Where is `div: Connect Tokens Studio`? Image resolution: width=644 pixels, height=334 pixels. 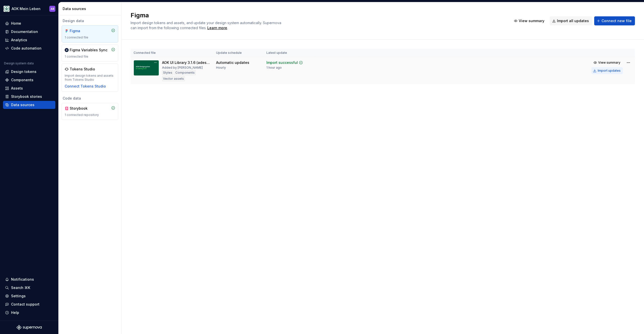
div: Connect Tokens Studio is located at coordinates (85, 86).